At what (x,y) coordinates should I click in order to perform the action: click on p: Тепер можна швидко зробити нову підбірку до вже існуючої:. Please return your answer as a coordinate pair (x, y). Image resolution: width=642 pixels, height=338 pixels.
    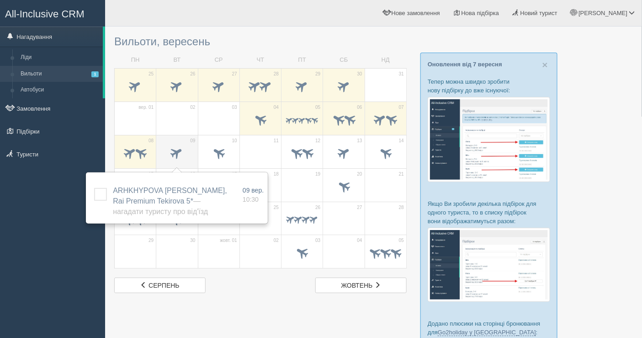
    Looking at the image, I should click on (489, 86).